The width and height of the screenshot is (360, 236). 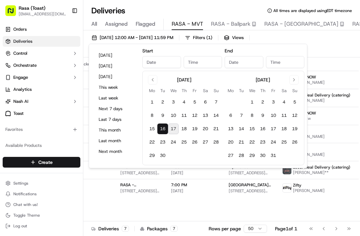 I want to click on button: 26, so click(x=195, y=142).